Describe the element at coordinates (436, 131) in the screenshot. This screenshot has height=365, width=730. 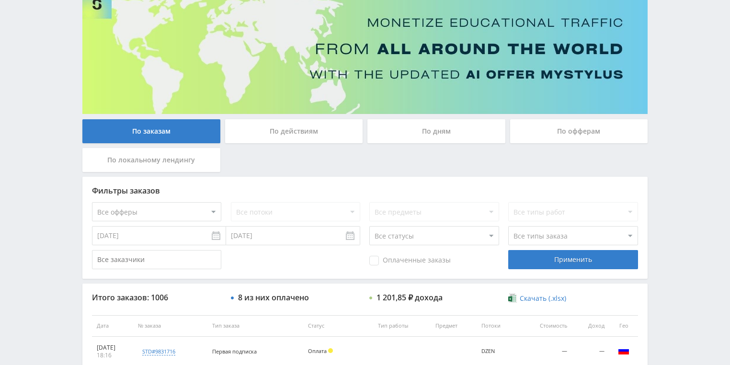
I see `div: По дням` at that location.